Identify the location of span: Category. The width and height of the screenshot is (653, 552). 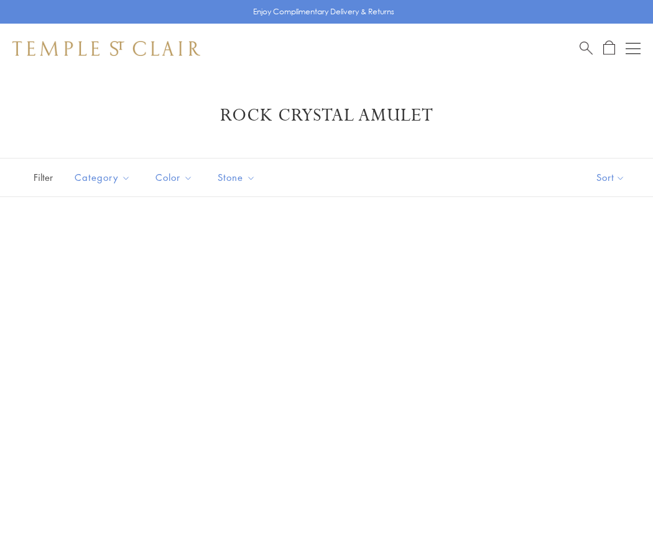
(104, 177).